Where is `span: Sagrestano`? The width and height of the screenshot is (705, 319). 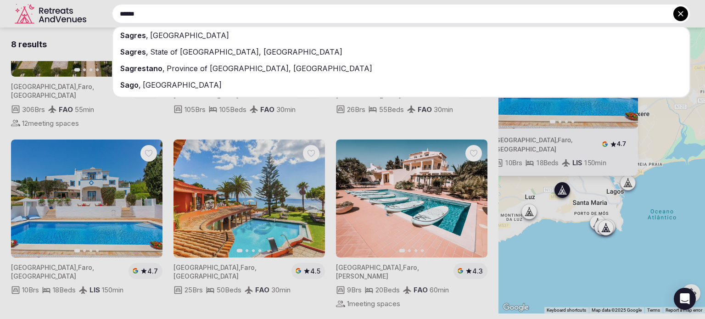
span: Sagrestano is located at coordinates (141, 68).